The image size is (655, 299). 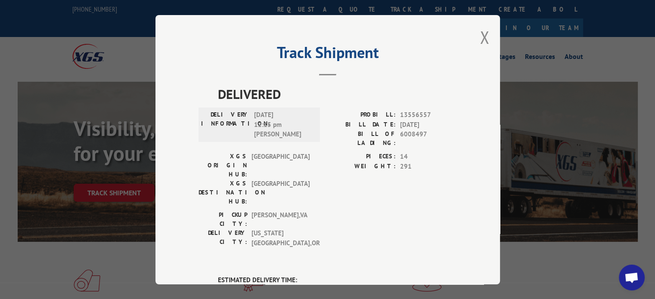 What do you see at coordinates (362, 157) in the screenshot?
I see `label: PIECES:` at bounding box center [362, 157].